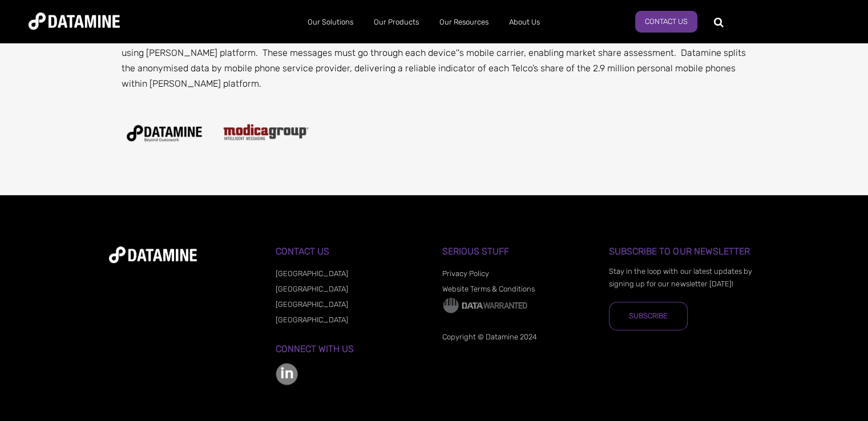 This screenshot has height=421, width=868. I want to click on img: Data Warranted Logo, so click(485, 306).